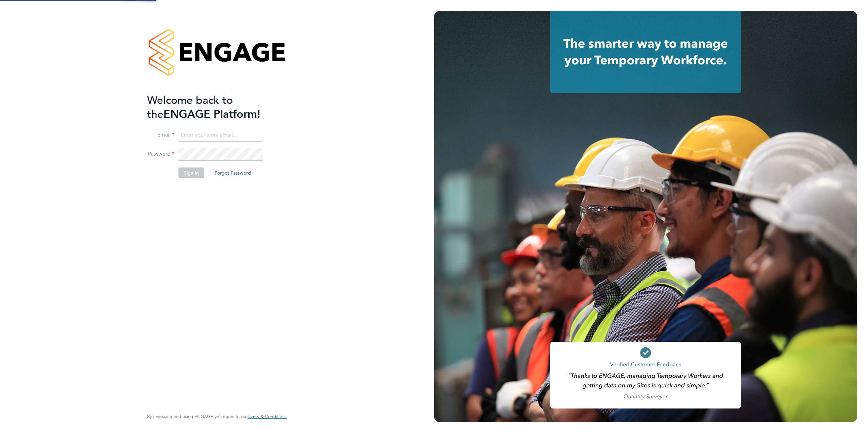  I want to click on button: Sign In, so click(191, 173).